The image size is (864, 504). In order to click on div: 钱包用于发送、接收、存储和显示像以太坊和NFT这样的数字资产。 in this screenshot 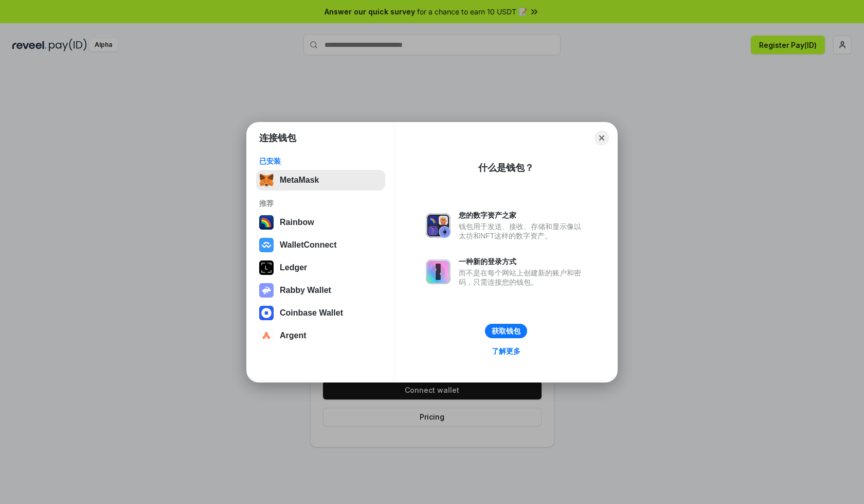, I will do `click(523, 231)`.